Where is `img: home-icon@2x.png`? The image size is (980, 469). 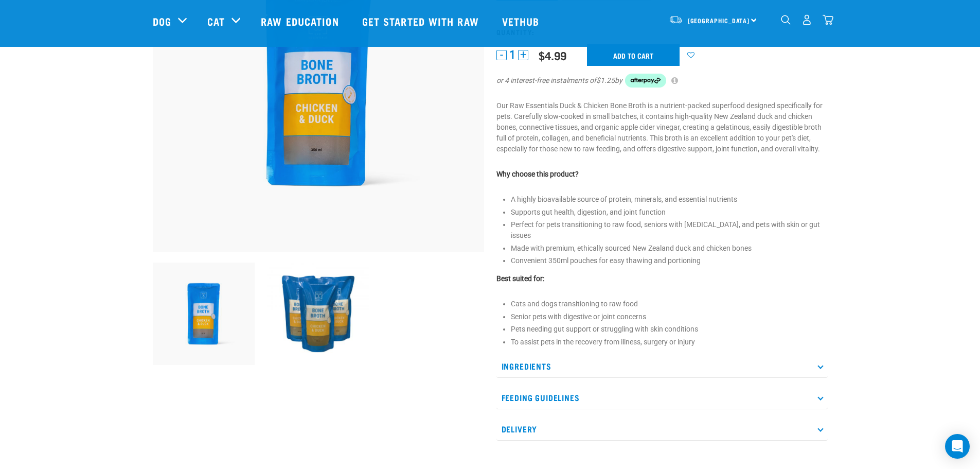 img: home-icon@2x.png is located at coordinates (827, 19).